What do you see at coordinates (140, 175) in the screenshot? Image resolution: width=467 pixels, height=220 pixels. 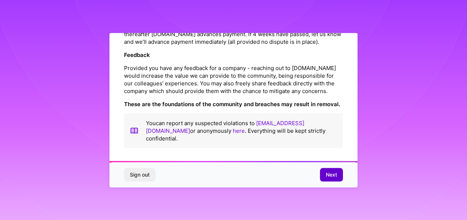 I see `button: Sign out` at bounding box center [140, 175].